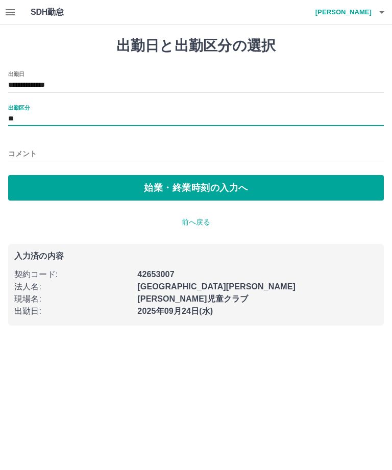  Describe the element at coordinates (196, 188) in the screenshot. I see `button: 始業・終業時刻の入力へ` at that location.